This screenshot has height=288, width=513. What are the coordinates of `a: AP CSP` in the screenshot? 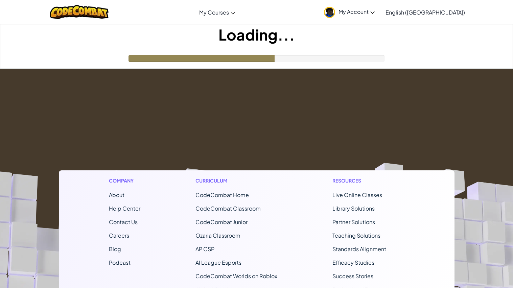 It's located at (205, 249).